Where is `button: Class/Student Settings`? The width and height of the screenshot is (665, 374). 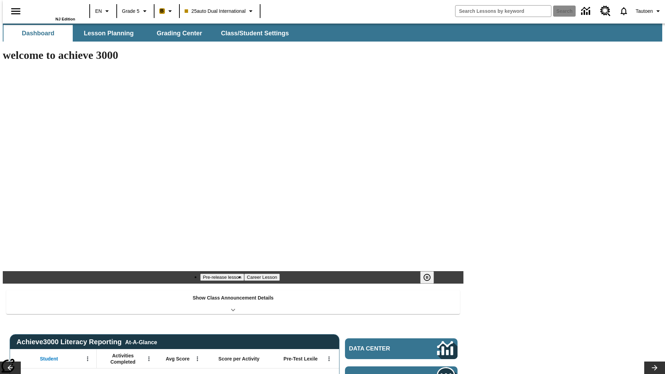
button: Class/Student Settings is located at coordinates (255, 33).